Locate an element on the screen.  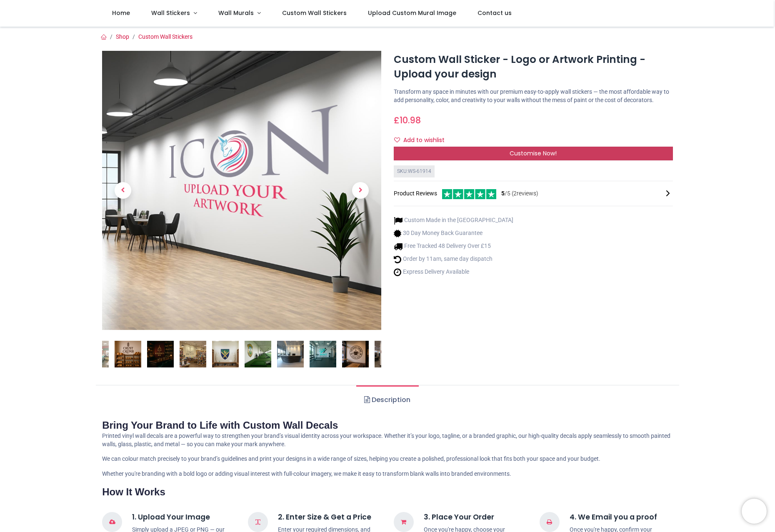
strong: 3. Place Your Order is located at coordinates (459, 517).